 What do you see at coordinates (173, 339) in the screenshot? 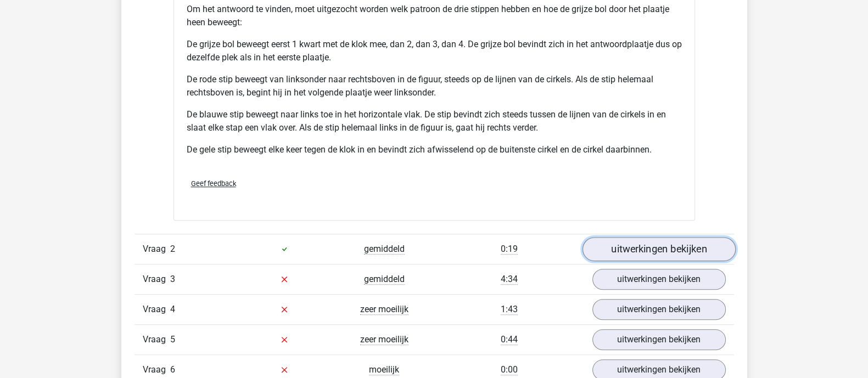
I see `span: 5` at bounding box center [173, 339].